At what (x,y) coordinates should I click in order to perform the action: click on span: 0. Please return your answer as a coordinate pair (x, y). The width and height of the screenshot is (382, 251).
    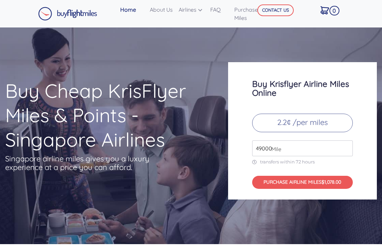
    Looking at the image, I should click on (334, 11).